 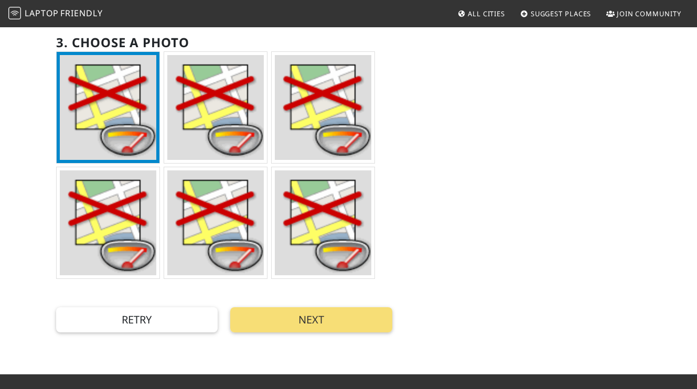 What do you see at coordinates (561, 14) in the screenshot?
I see `span: Suggest Places` at bounding box center [561, 14].